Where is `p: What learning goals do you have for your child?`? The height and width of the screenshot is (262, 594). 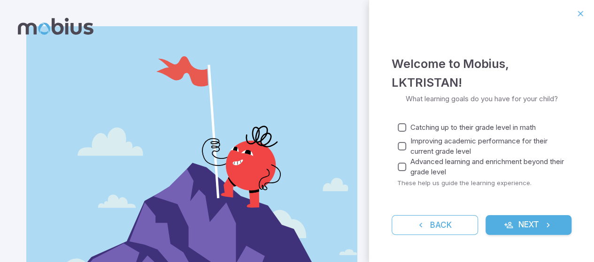
p: What learning goals do you have for your child? is located at coordinates (482, 99).